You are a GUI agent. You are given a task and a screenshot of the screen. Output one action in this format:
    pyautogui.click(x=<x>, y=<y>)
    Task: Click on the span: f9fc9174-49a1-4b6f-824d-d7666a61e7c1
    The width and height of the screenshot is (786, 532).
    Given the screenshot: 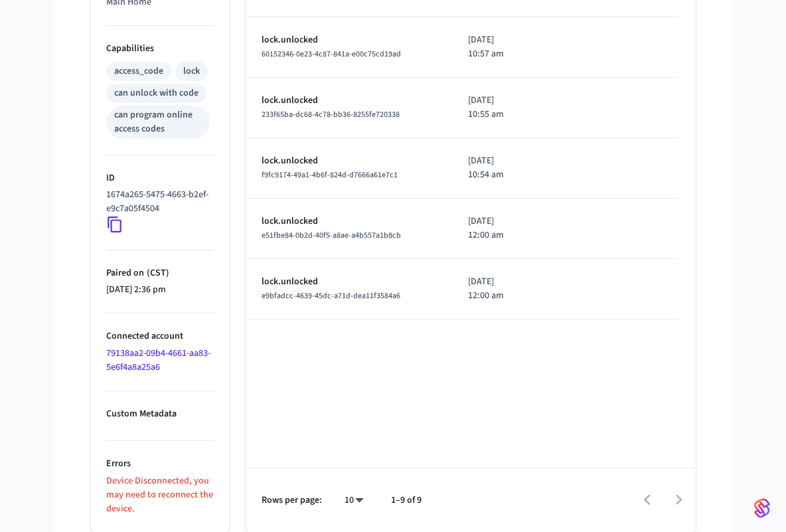 What is the action you would take?
    pyautogui.click(x=330, y=175)
    